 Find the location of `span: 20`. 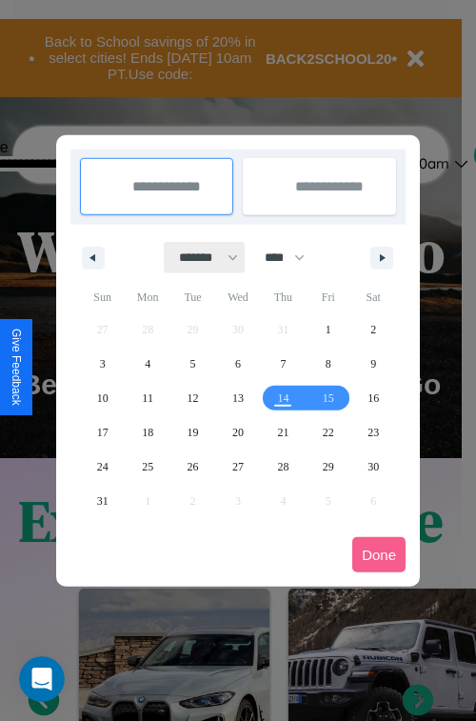

span: 20 is located at coordinates (238, 432).